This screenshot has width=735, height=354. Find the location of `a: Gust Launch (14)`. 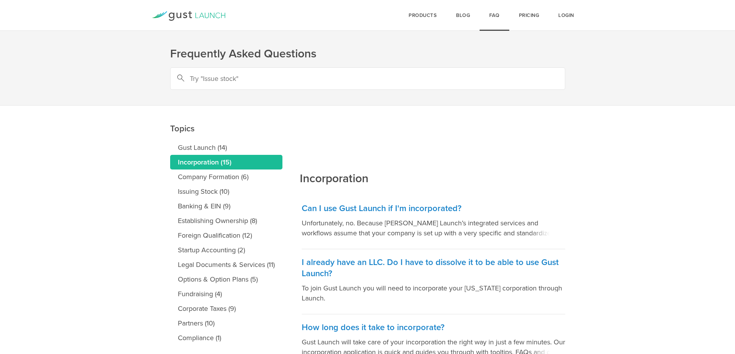

a: Gust Launch (14) is located at coordinates (226, 148).